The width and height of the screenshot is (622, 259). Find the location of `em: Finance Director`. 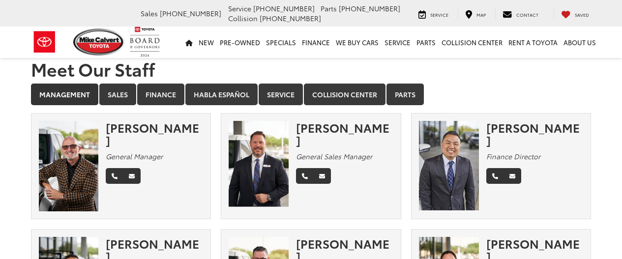

em: Finance Director is located at coordinates (513, 156).